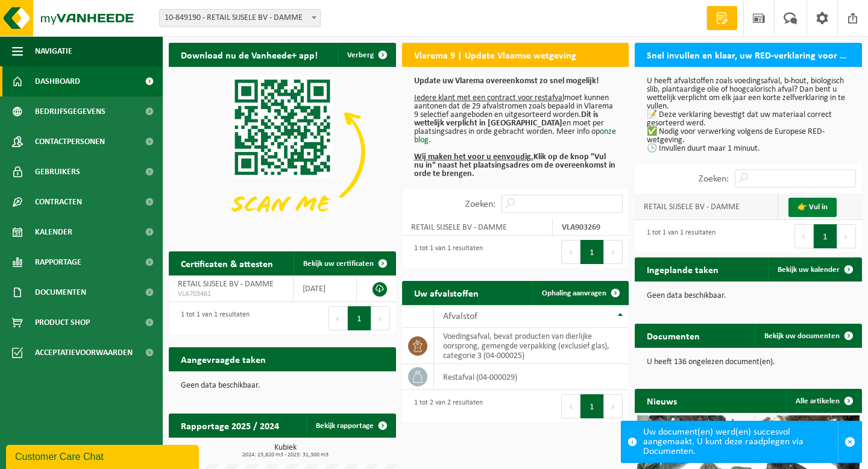 The width and height of the screenshot is (868, 469). What do you see at coordinates (57, 82) in the screenshot?
I see `span: Dashboard` at bounding box center [57, 82].